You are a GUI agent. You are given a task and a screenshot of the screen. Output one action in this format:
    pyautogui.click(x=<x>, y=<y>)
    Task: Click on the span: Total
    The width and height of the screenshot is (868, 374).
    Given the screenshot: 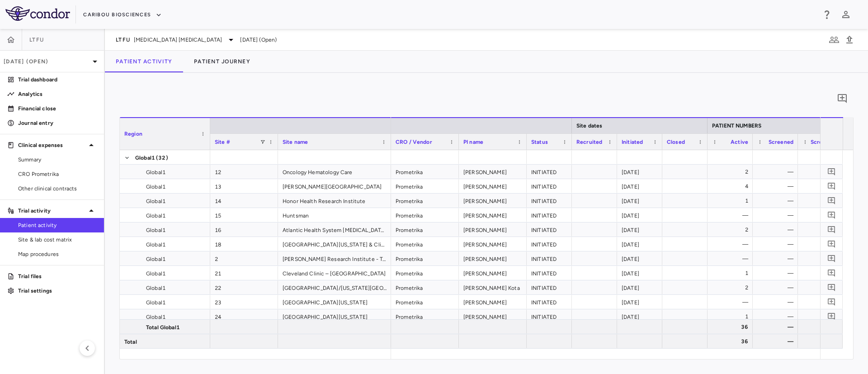 What is the action you would take?
    pyautogui.click(x=130, y=342)
    